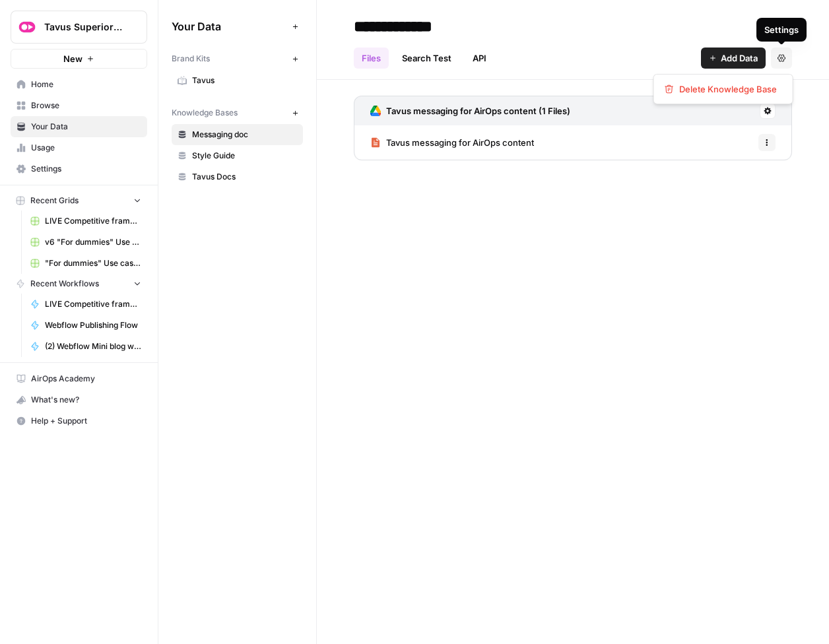  What do you see at coordinates (205, 113) in the screenshot?
I see `span: Knowledge Bases` at bounding box center [205, 113].